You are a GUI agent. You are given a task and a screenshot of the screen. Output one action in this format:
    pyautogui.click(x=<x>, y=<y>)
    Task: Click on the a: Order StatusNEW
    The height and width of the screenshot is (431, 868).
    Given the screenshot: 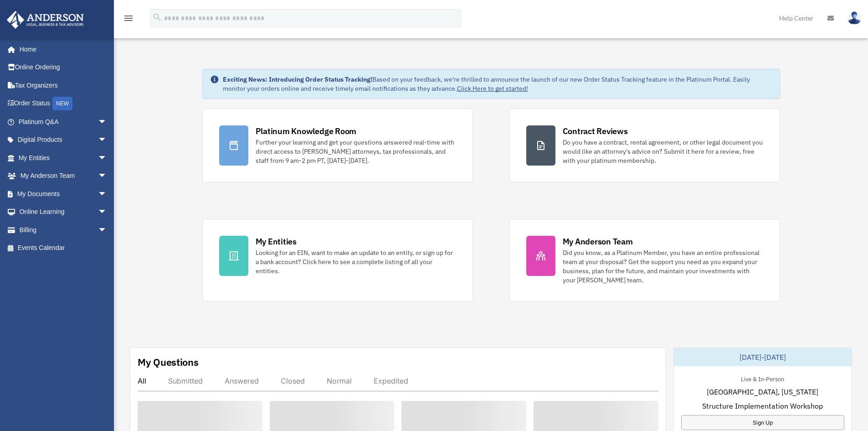 What is the action you would take?
    pyautogui.click(x=63, y=104)
    